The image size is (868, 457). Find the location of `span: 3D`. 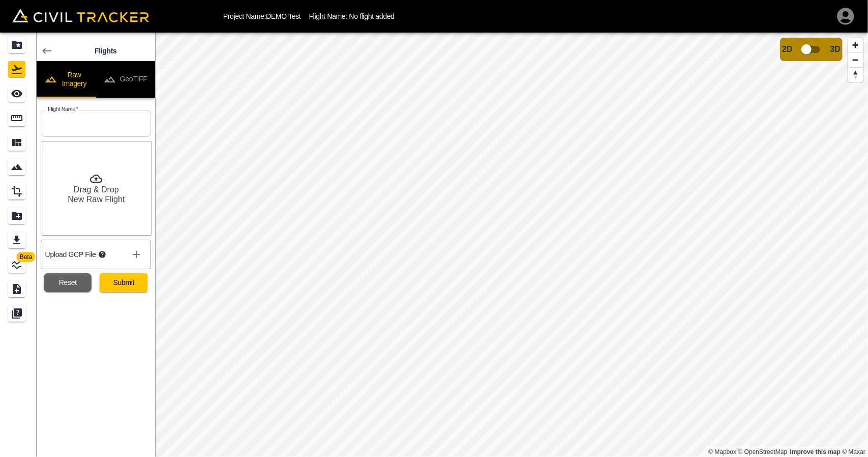

span: 3D is located at coordinates (835, 49).